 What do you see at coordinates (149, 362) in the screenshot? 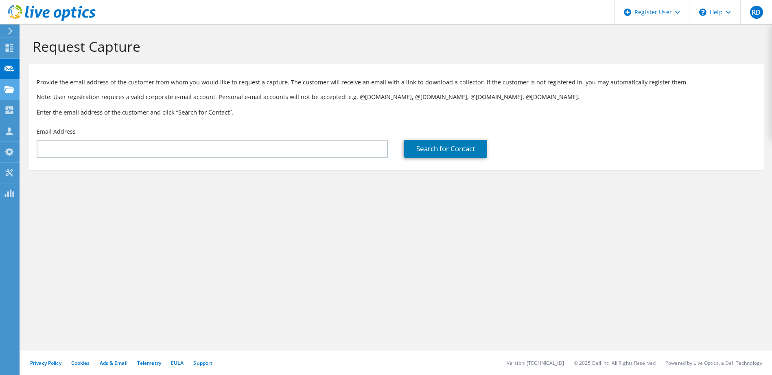
I see `a: Telemetry` at bounding box center [149, 362].